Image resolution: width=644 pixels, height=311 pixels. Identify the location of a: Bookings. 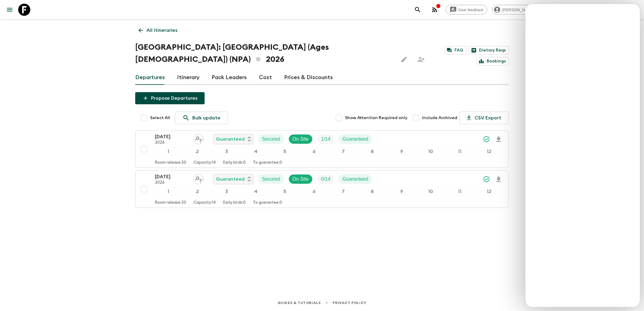
(493, 61).